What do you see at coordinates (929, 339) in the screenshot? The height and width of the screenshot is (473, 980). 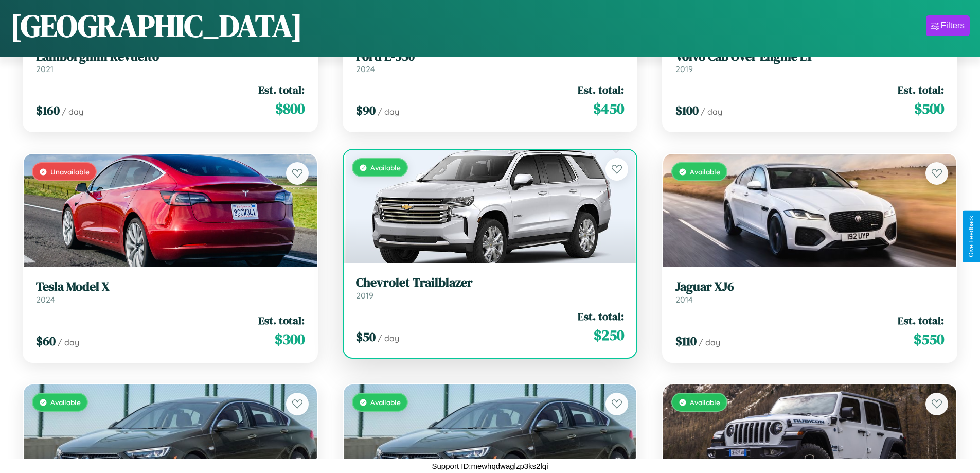 I see `span: $ 550` at bounding box center [929, 339].